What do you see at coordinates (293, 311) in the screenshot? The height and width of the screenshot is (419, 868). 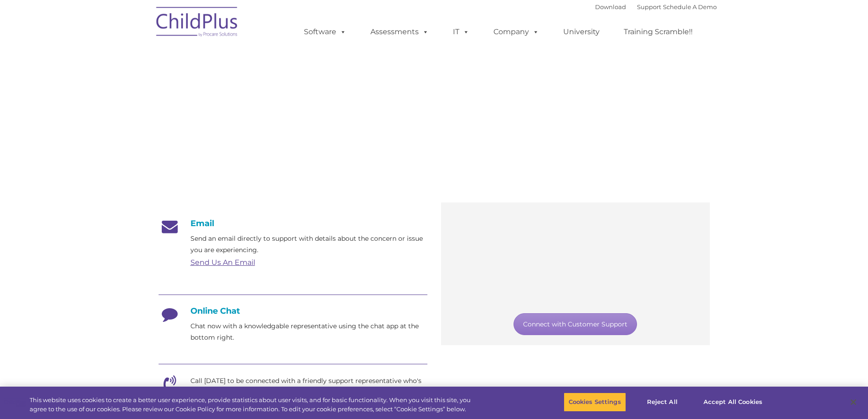 I see `h4: Online Chat` at bounding box center [293, 311].